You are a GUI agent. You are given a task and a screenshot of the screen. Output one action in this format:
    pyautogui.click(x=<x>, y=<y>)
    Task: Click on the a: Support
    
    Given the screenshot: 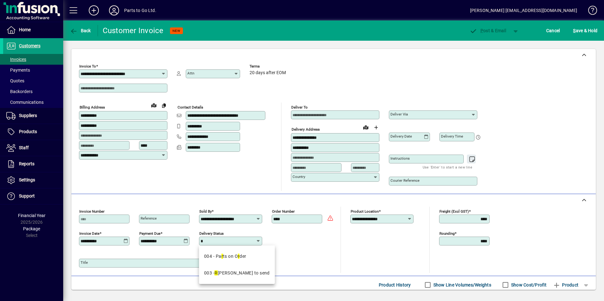 What is the action you would take?
    pyautogui.click(x=33, y=196)
    